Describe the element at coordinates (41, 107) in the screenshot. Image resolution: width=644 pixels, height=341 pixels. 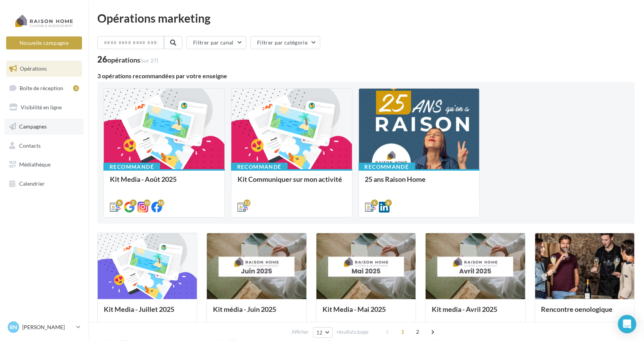
I see `span: Visibilité en ligne` at that location.